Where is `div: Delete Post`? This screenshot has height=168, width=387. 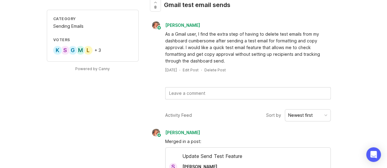 div: Delete Post is located at coordinates (215, 70).